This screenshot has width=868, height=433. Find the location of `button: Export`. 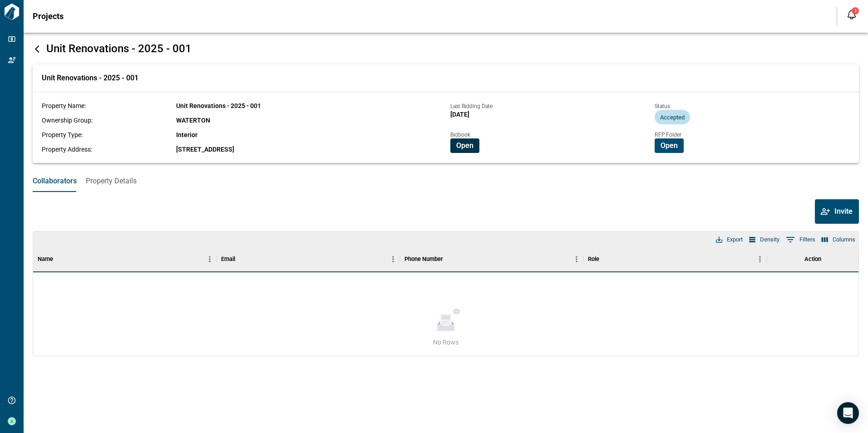

button: Export is located at coordinates (729, 239).